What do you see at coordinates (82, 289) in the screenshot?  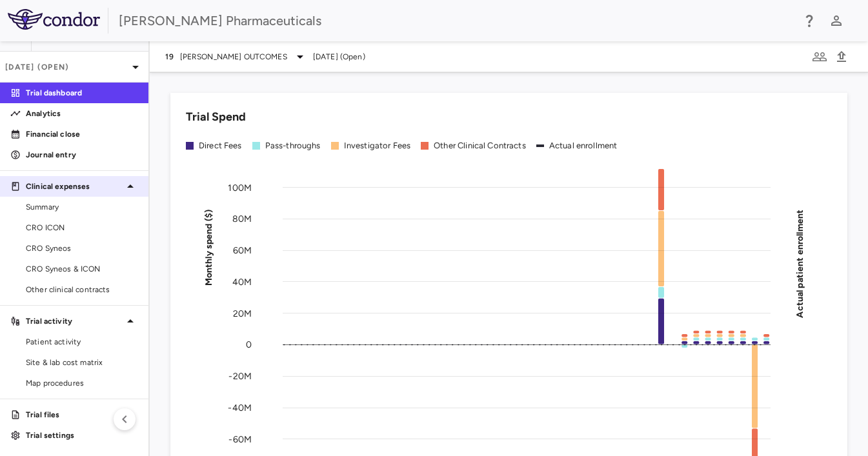 I see `span: Other clinical contracts` at bounding box center [82, 289].